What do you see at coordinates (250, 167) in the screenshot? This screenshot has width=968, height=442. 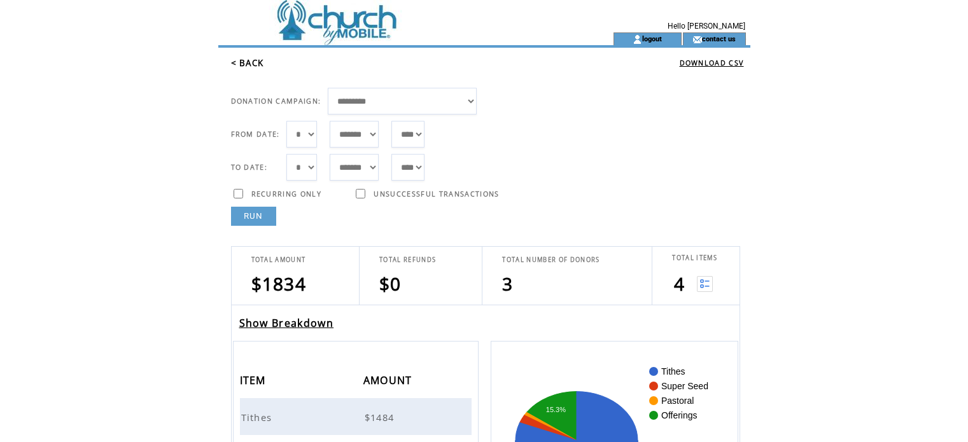 I see `span: TO DATE:` at bounding box center [250, 167].